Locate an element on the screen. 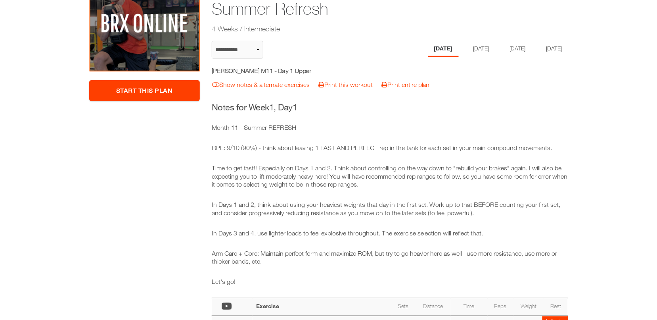 The width and height of the screenshot is (657, 320). h2: 4 Weeks / Intermediate is located at coordinates (359, 29).